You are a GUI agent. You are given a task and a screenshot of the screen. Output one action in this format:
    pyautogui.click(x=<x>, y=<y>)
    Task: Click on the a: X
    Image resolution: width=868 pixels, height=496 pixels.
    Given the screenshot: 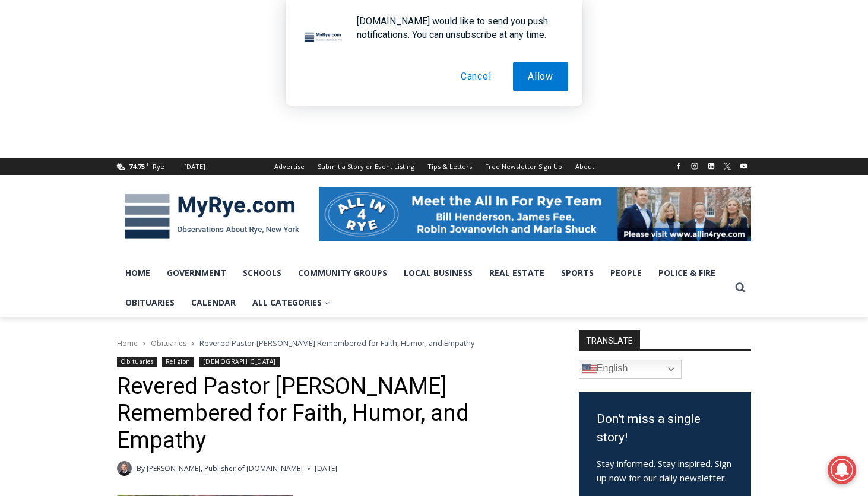 What is the action you would take?
    pyautogui.click(x=727, y=166)
    